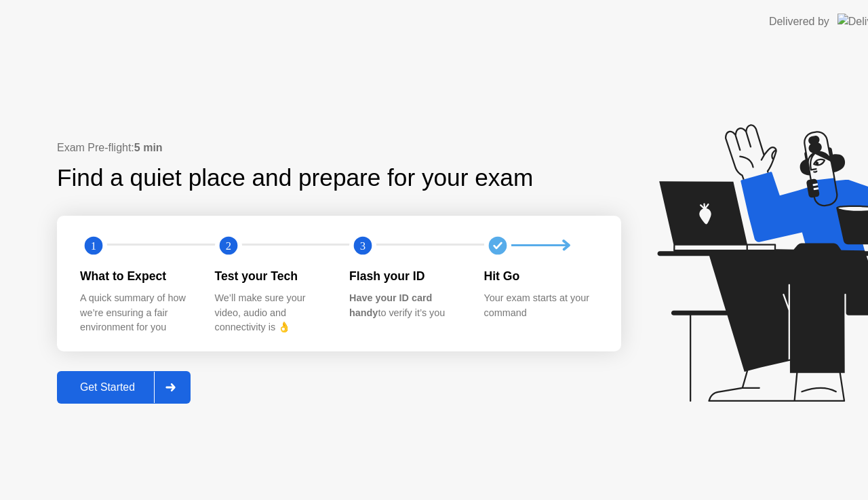  What do you see at coordinates (107, 387) in the screenshot?
I see `div: Get Started` at bounding box center [107, 387].